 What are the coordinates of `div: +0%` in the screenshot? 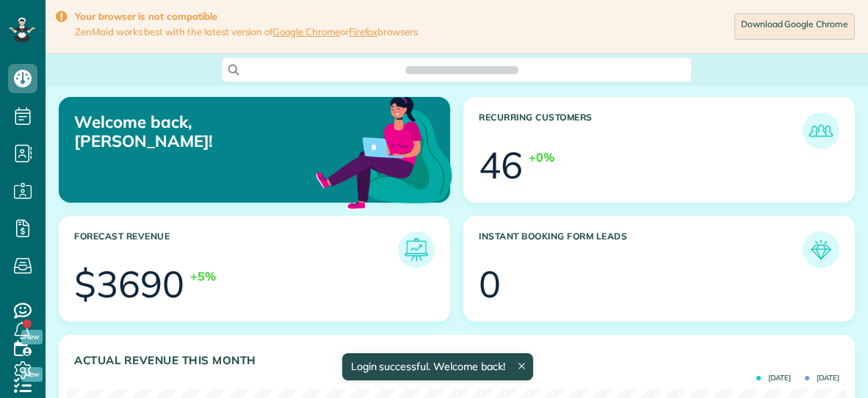 It's located at (541, 158).